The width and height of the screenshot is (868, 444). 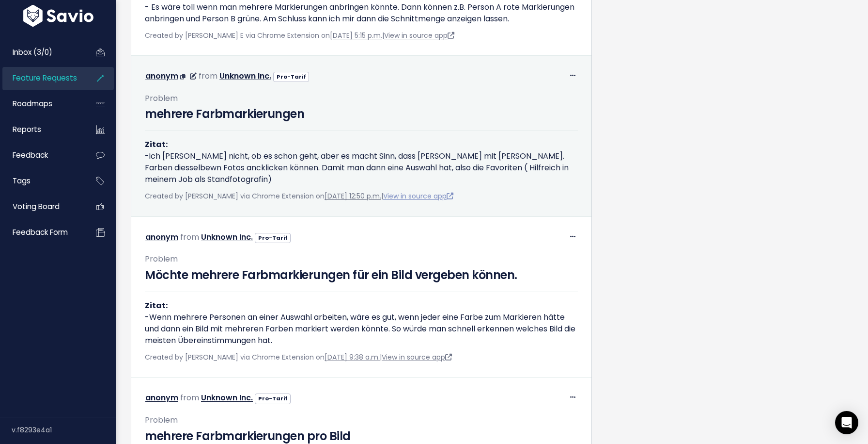 I want to click on span: Tags, so click(x=21, y=180).